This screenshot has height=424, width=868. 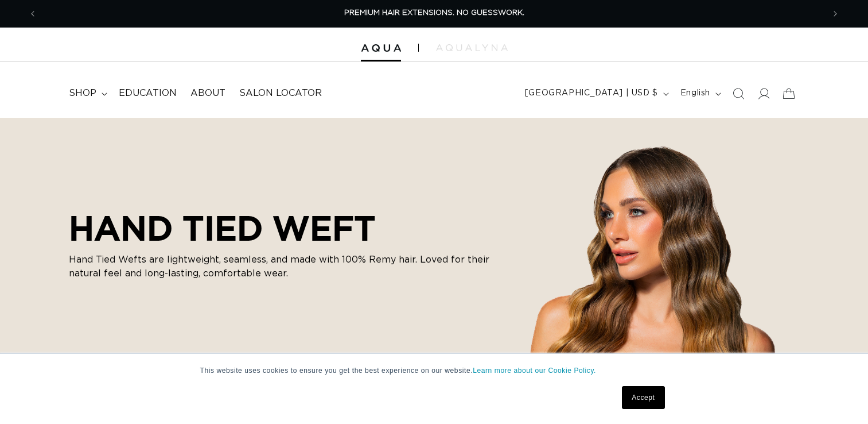 I want to click on p: This website uses cookies to ensure you get the best experience on our website., so click(x=435, y=371).